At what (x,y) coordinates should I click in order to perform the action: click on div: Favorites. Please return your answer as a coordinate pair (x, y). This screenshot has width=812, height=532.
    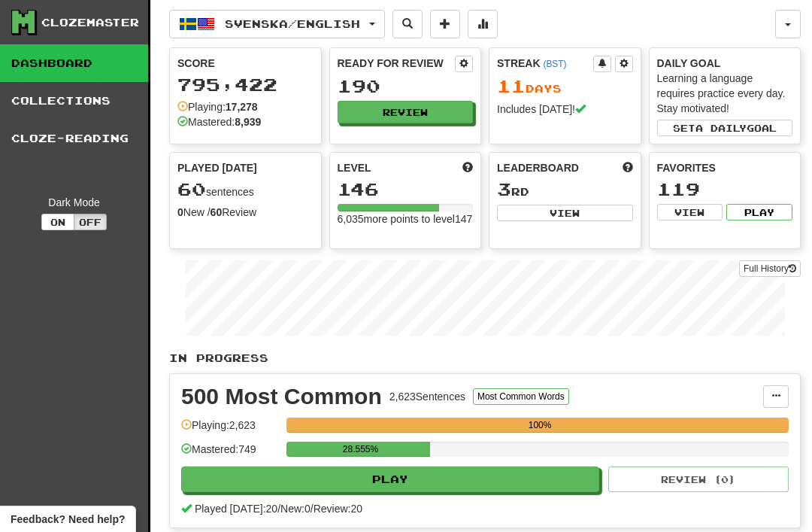
    Looking at the image, I should click on (724, 168).